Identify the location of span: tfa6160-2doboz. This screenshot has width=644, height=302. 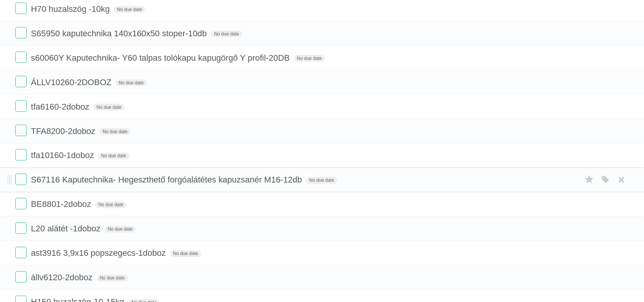
(61, 107).